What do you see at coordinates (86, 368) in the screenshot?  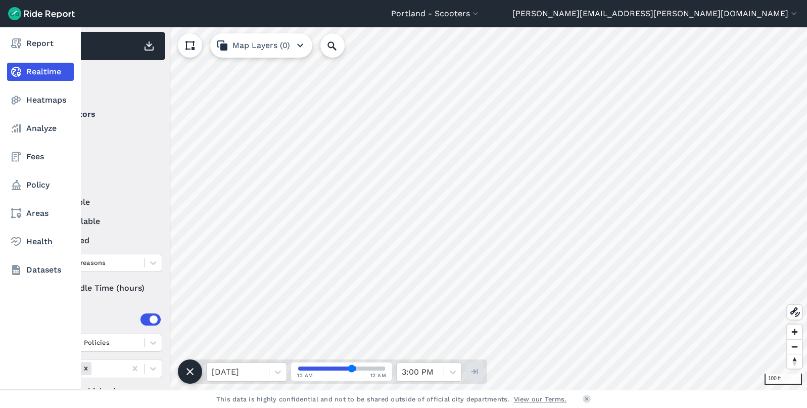 I see `div: Remove Areas (28)` at bounding box center [86, 368].